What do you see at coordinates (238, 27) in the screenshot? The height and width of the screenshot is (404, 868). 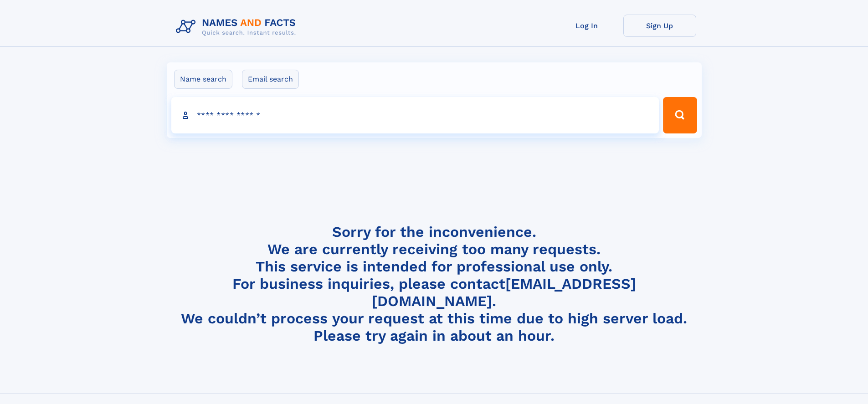 I see `img: Logo Names and Facts` at bounding box center [238, 27].